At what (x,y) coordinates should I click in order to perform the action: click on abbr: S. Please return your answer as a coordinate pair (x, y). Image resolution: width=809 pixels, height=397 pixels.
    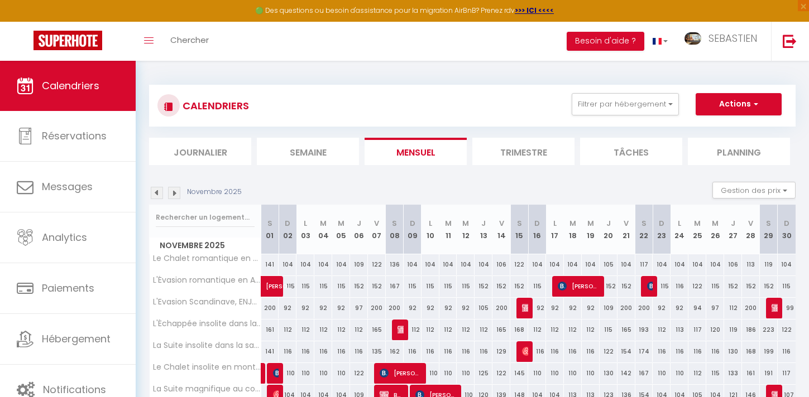
    Looking at the image, I should click on (270, 223).